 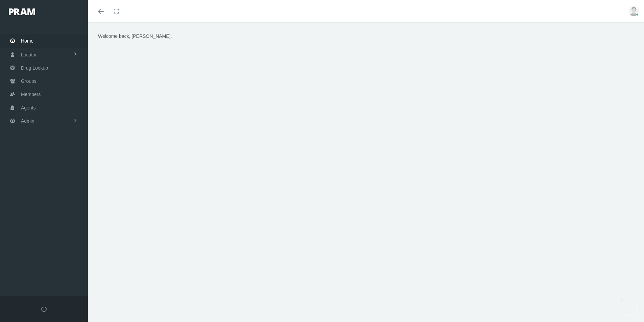 What do you see at coordinates (34, 68) in the screenshot?
I see `span: Drug Lookup` at bounding box center [34, 68].